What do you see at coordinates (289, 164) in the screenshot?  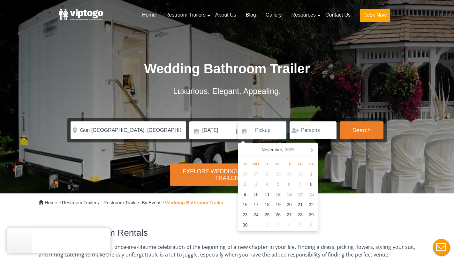 I see `div: Th` at bounding box center [289, 164].